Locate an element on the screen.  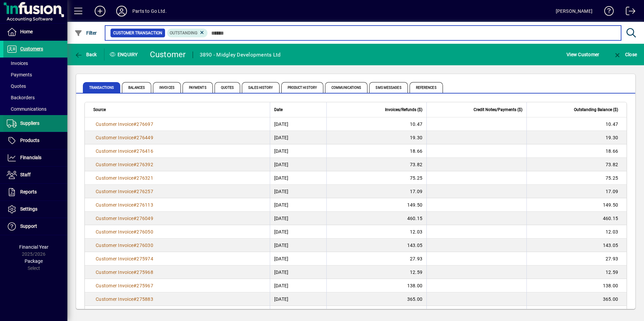
span: Reports is located at coordinates (28, 192).